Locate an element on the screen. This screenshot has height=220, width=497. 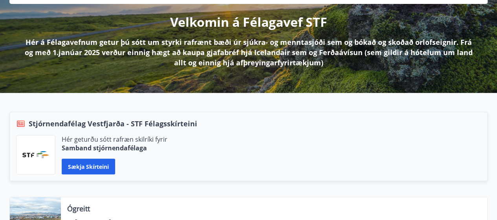
p: Samband stjórnendafélaga is located at coordinates (114, 148).